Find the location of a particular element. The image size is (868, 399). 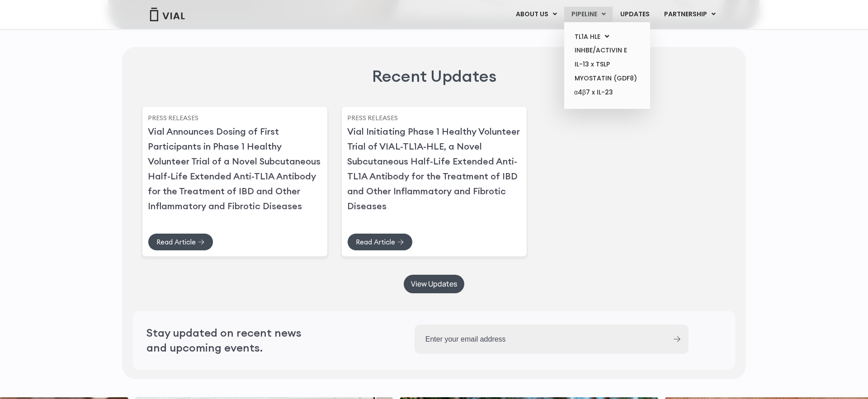

a: INHBE/ACTIVIN E is located at coordinates (607, 50).